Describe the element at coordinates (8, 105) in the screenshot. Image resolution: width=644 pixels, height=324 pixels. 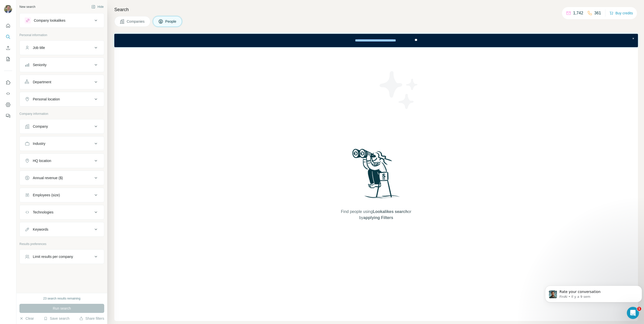
I see `button: Dashboard` at that location.